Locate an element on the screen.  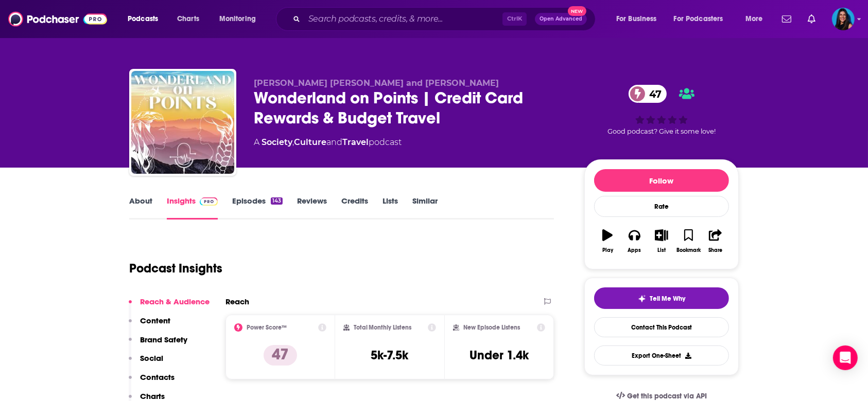
span: and is located at coordinates (334, 142).